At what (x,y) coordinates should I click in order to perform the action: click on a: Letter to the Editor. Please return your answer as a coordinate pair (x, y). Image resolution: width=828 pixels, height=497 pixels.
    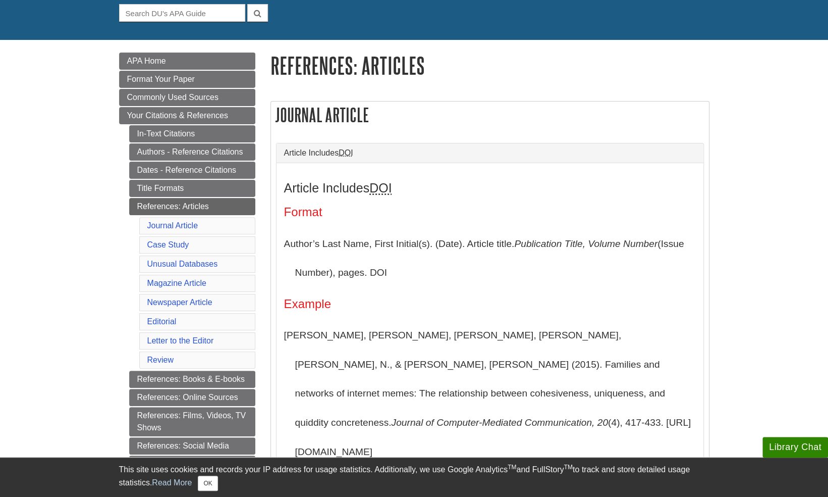
    Looking at the image, I should click on (181, 340).